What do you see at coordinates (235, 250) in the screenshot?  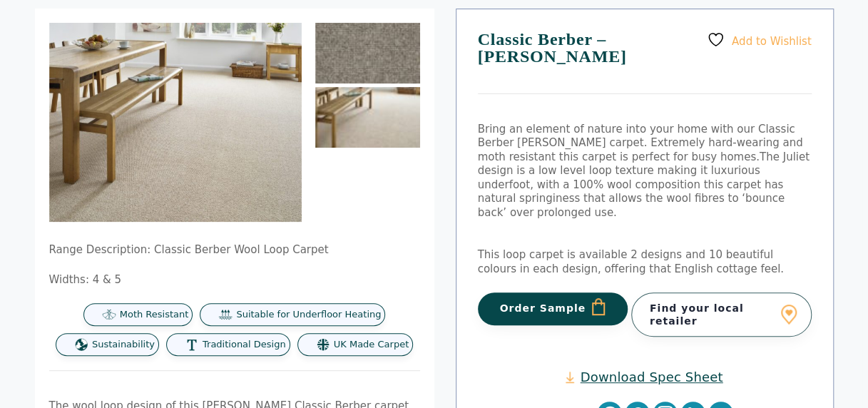 I see `p: Range Description: Classic Berber Wool Loop Carpet` at bounding box center [235, 250].